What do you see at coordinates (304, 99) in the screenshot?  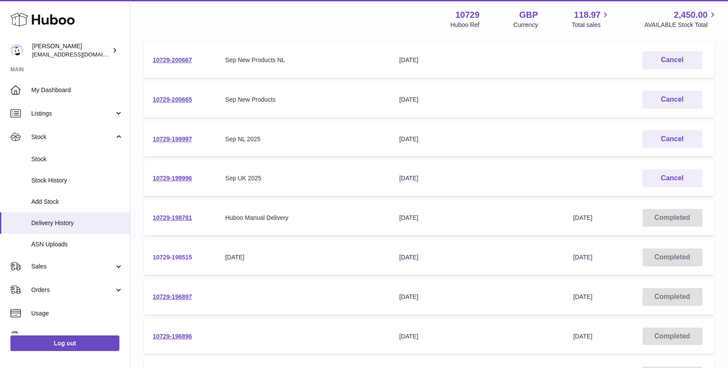 I see `div: Sep New Products` at bounding box center [304, 99].